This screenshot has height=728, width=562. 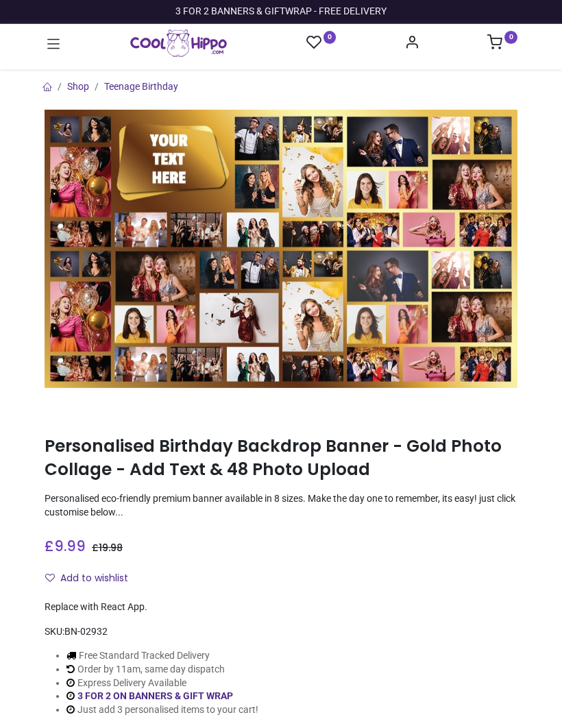 What do you see at coordinates (141, 86) in the screenshot?
I see `a: Teenage Birthday` at bounding box center [141, 86].